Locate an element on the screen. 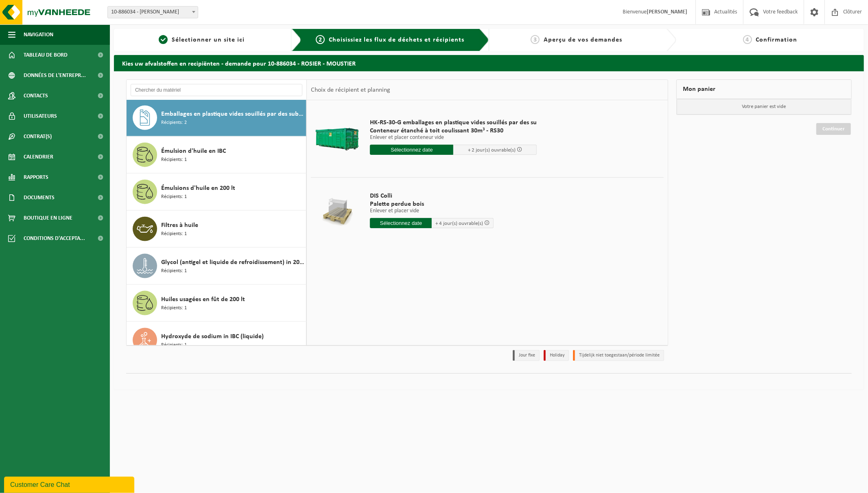 This screenshot has height=493, width=868. span: Calendrier is located at coordinates (38, 157).